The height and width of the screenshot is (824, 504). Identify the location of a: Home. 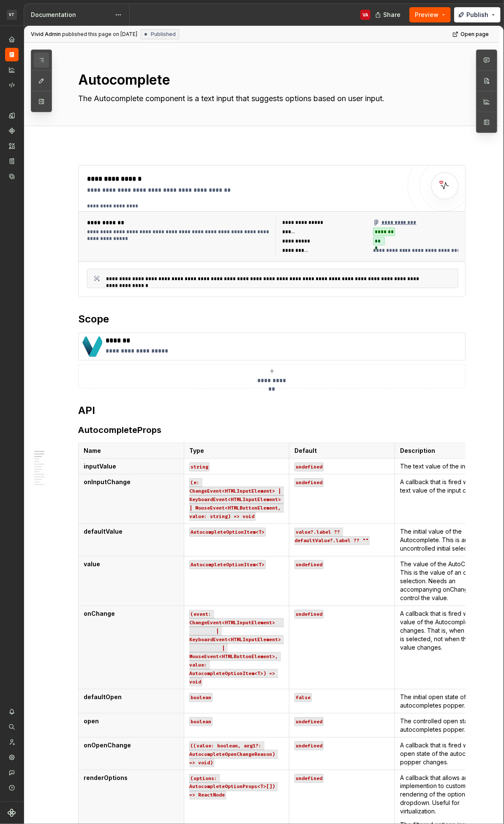
(12, 39).